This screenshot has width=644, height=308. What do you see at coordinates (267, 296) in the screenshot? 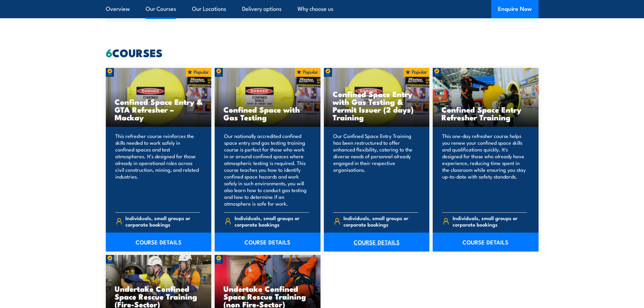
I see `h3: Undertake Confined Space Rescue Training (non Fire-Sector)` at bounding box center [267, 296].